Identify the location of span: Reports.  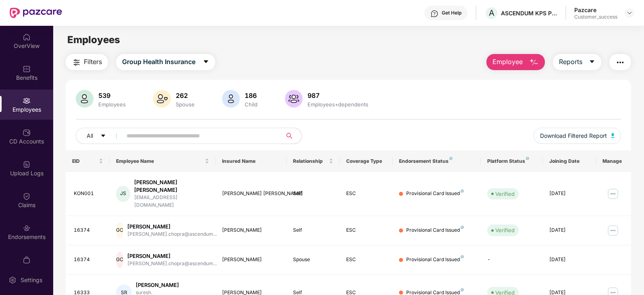
(570, 62).